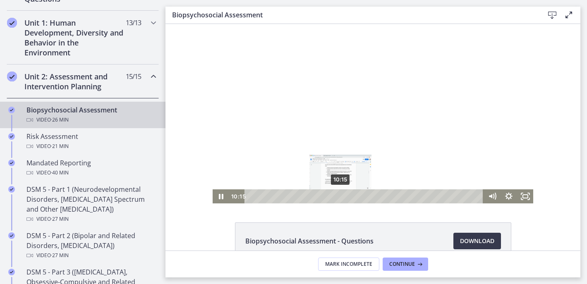 Image resolution: width=587 pixels, height=284 pixels. Describe the element at coordinates (133, 23) in the screenshot. I see `span: 13 / 13` at that location.